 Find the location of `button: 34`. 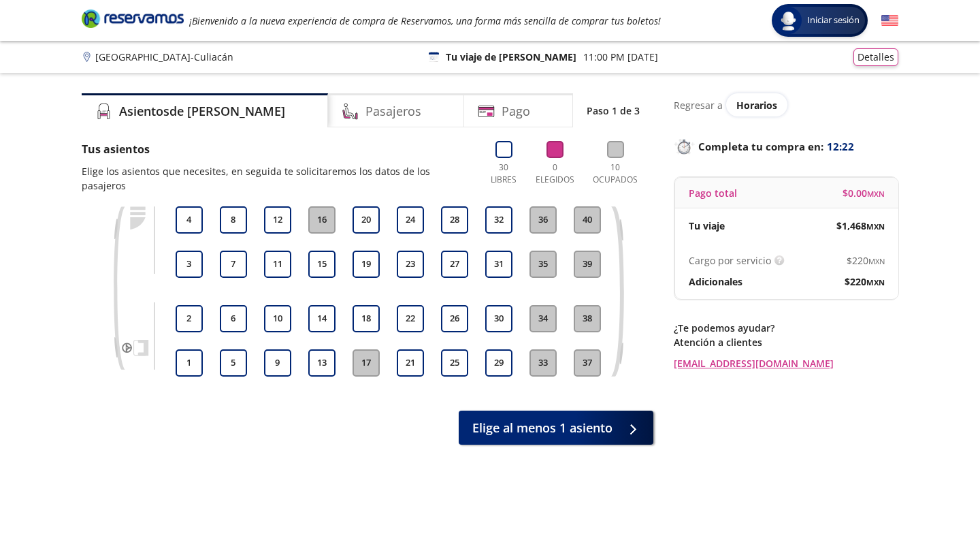

button: 34 is located at coordinates (543, 318).